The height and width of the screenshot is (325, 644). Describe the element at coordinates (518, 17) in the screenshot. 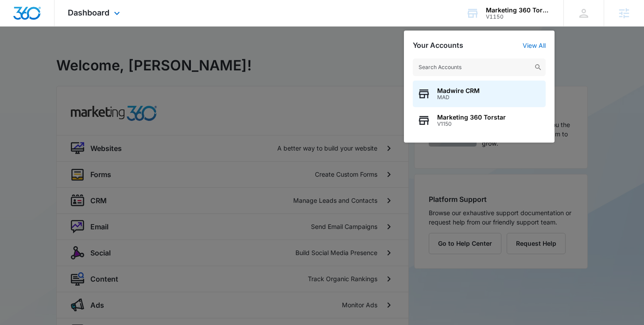

I see `div: account id` at that location.